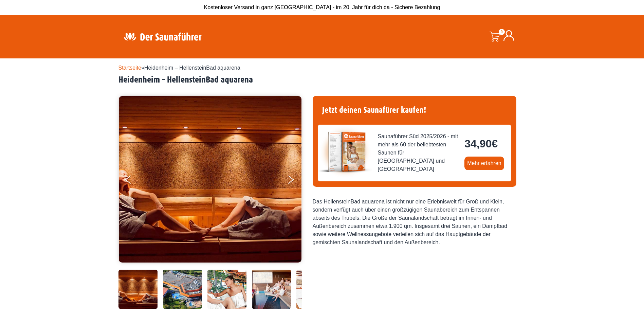 Image resolution: width=644 pixels, height=324 pixels. Describe the element at coordinates (415, 222) in the screenshot. I see `div: Das HellensteinBad aquarena ist nicht nur eine Erlebniswelt für Groß und Klein, sondern verfügt a...` at that location.